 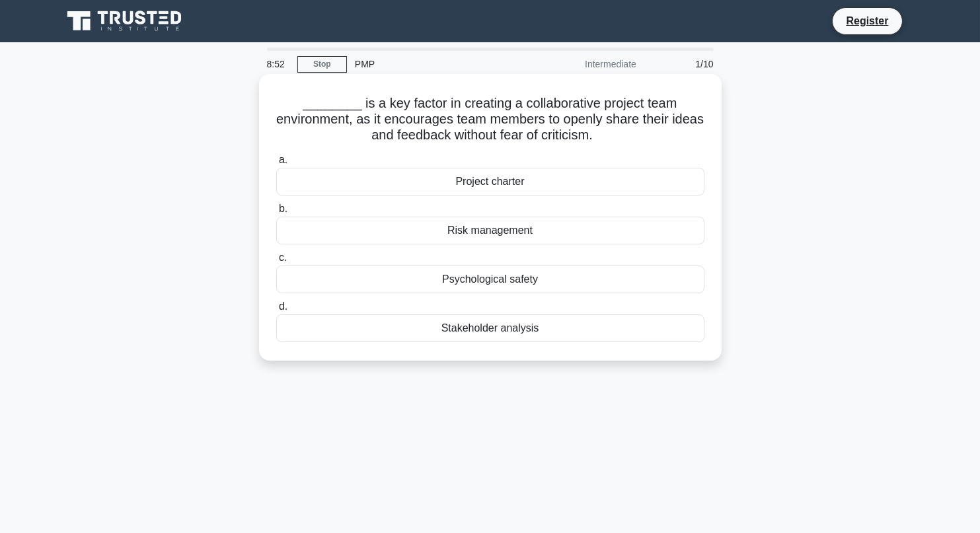 What do you see at coordinates (866, 21) in the screenshot?
I see `a: Register` at bounding box center [866, 21].